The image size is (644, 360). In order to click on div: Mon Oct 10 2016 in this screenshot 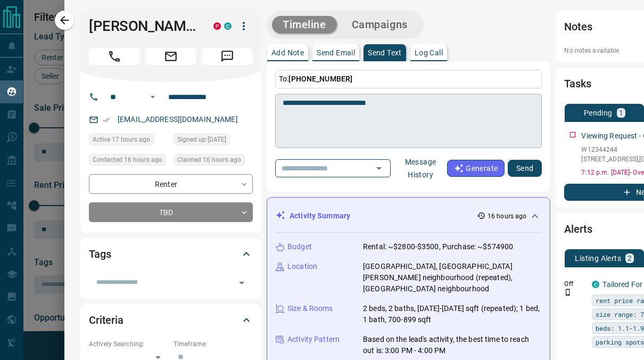, I will do `click(213, 141)`.